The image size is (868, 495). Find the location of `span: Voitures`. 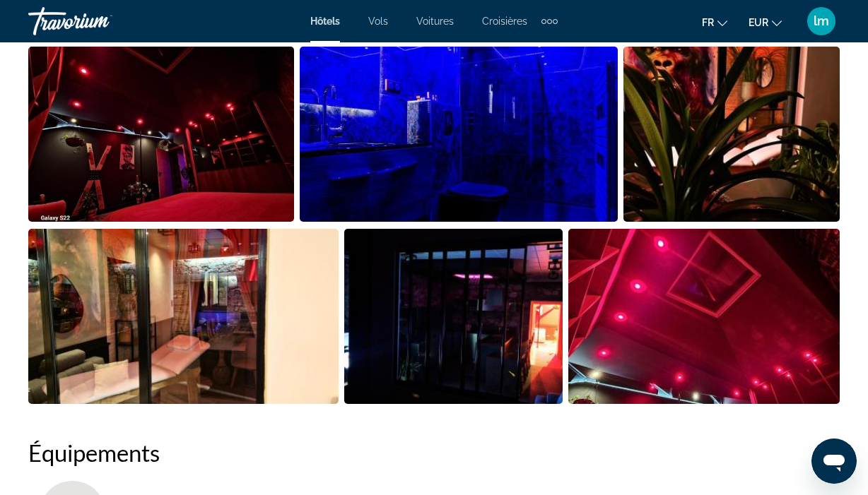

span: Voitures is located at coordinates (435, 21).